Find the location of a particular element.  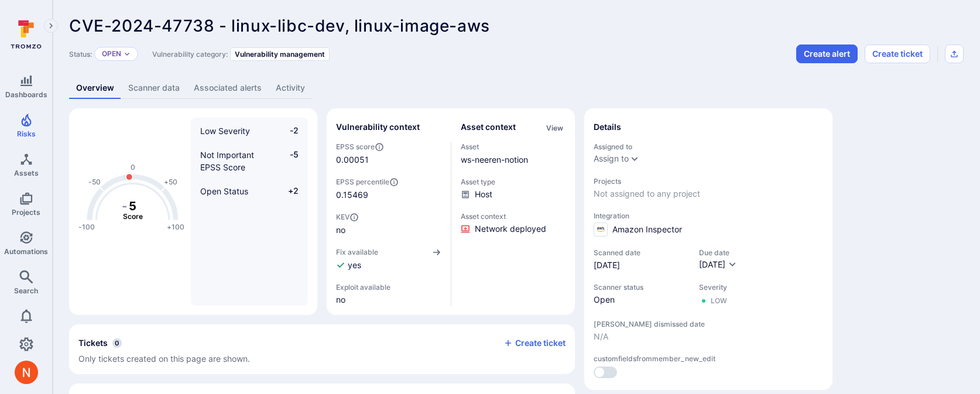

button: View is located at coordinates (555, 127).